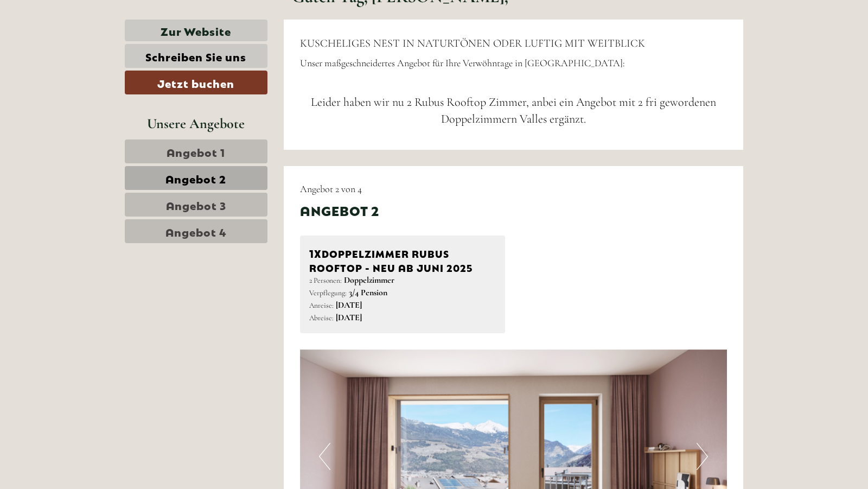 The height and width of the screenshot is (489, 868). Describe the element at coordinates (321, 305) in the screenshot. I see `small: Anreise:` at that location.